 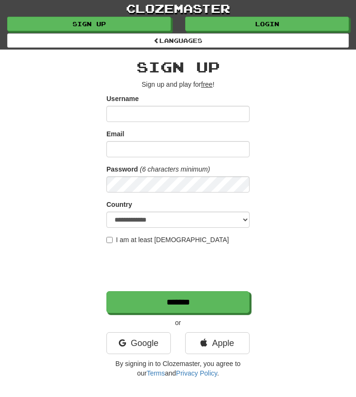 What do you see at coordinates (267, 24) in the screenshot?
I see `a: Login` at bounding box center [267, 24].